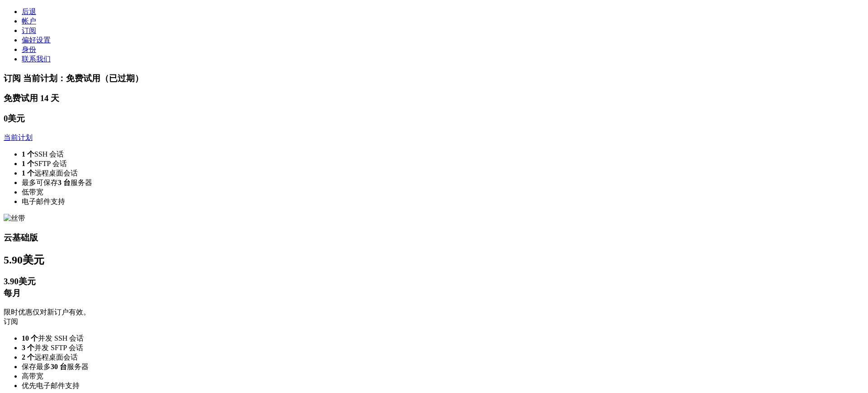  What do you see at coordinates (44, 78) in the screenshot?
I see `font: 当前计划：` at bounding box center [44, 78].